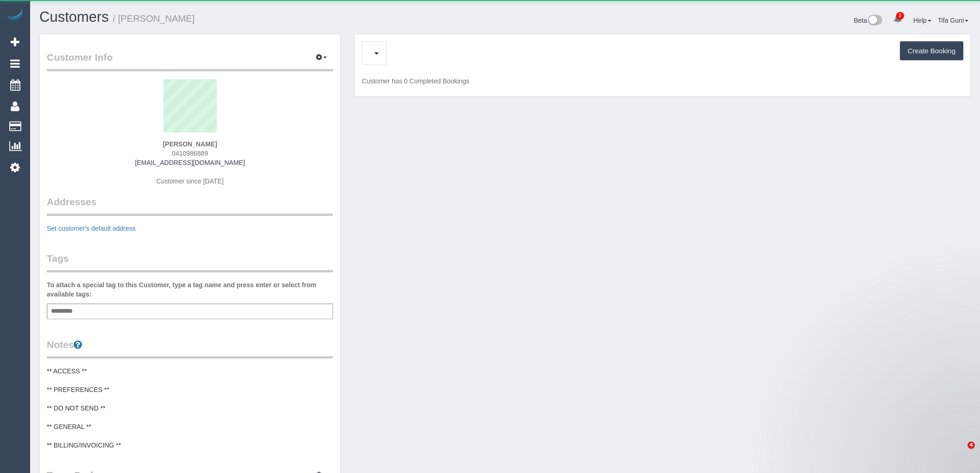  Describe the element at coordinates (931, 51) in the screenshot. I see `button: Create Booking` at that location.